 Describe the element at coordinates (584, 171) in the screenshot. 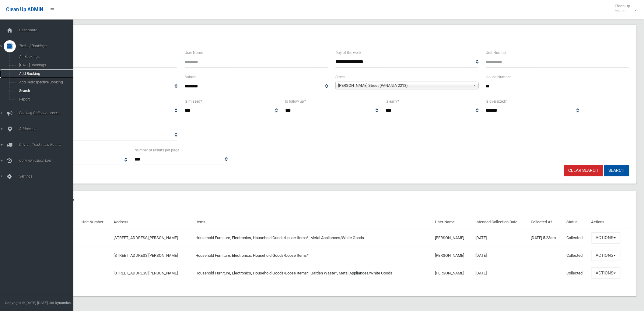

I see `a: Clear Search` at that location.